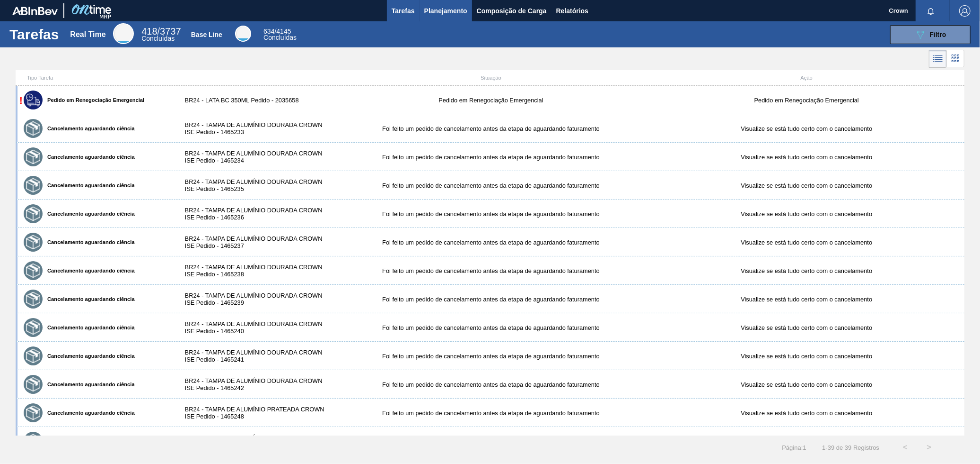 This screenshot has height=464, width=980. Describe the element at coordinates (512, 11) in the screenshot. I see `span: Composição de Carga` at that location.